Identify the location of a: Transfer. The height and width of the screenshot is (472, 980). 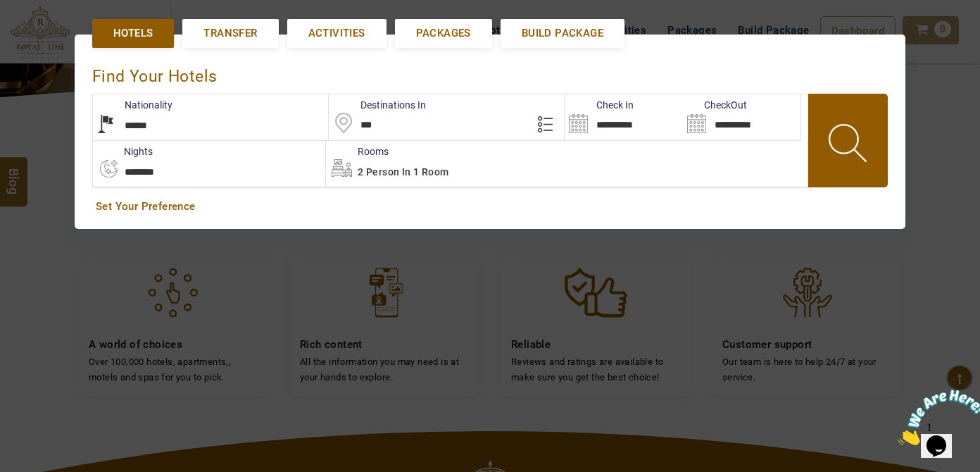
(230, 33).